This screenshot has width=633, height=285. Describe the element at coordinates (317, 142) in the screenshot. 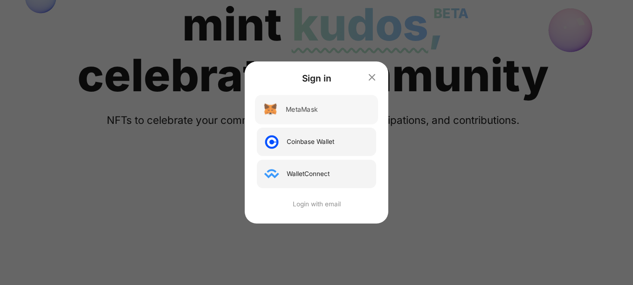

I see `button: Coinbase Wallet` at that location.